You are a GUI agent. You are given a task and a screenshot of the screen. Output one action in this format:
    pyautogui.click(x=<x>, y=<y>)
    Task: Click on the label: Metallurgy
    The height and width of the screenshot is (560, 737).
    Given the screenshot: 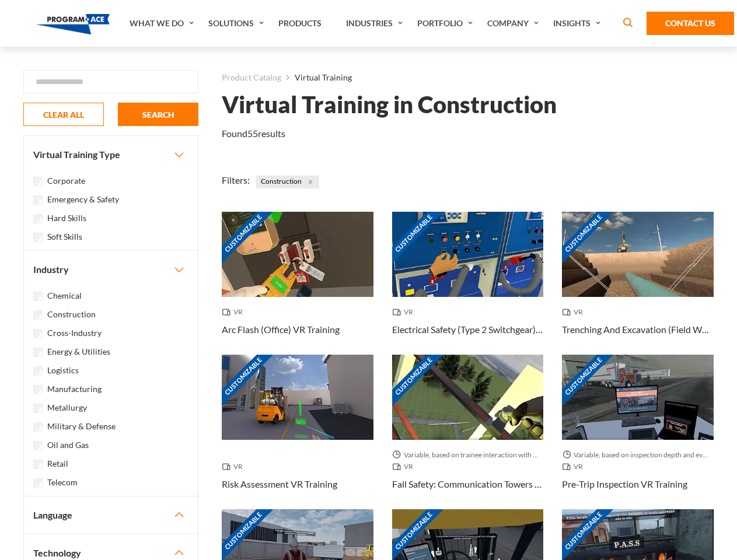 What is the action you would take?
    pyautogui.click(x=67, y=408)
    